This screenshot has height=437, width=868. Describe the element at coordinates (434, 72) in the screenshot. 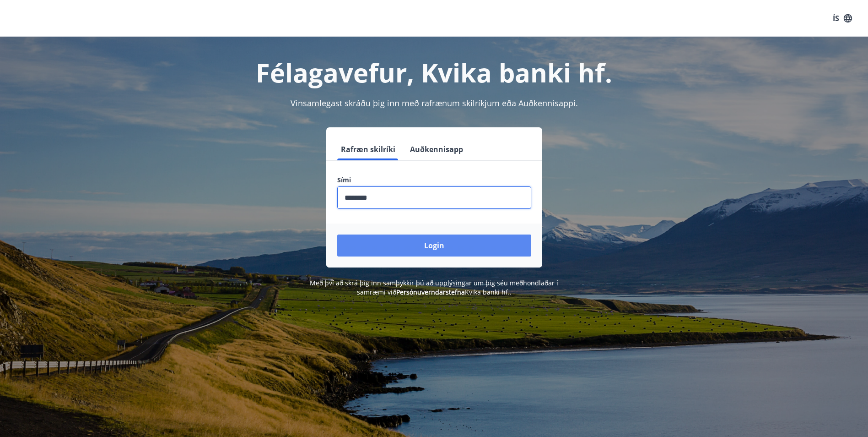

I see `h1: Félagavefur, Kvika banki hf.` at that location.